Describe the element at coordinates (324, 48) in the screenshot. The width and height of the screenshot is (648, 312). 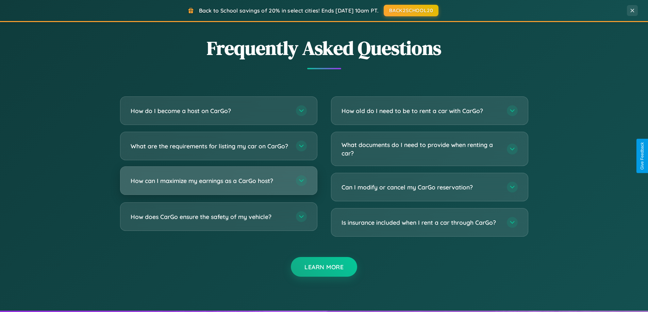
I see `h2: Frequently Asked Questions` at that location.